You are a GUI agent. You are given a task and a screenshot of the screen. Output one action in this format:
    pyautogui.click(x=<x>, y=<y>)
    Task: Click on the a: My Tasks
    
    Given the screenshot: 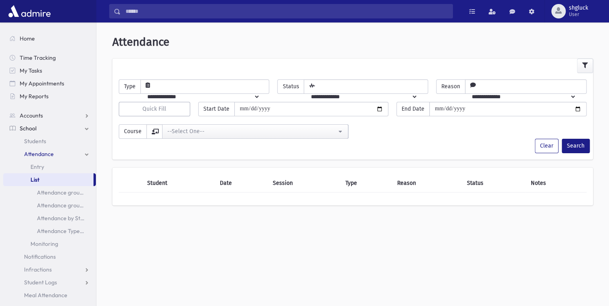 What is the action you would take?
    pyautogui.click(x=49, y=71)
    